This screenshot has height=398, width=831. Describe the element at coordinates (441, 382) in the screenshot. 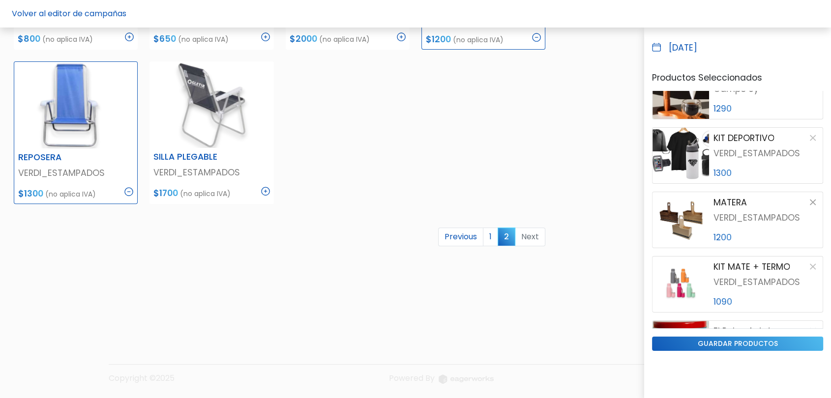

I see `a: Powered By` at that location.